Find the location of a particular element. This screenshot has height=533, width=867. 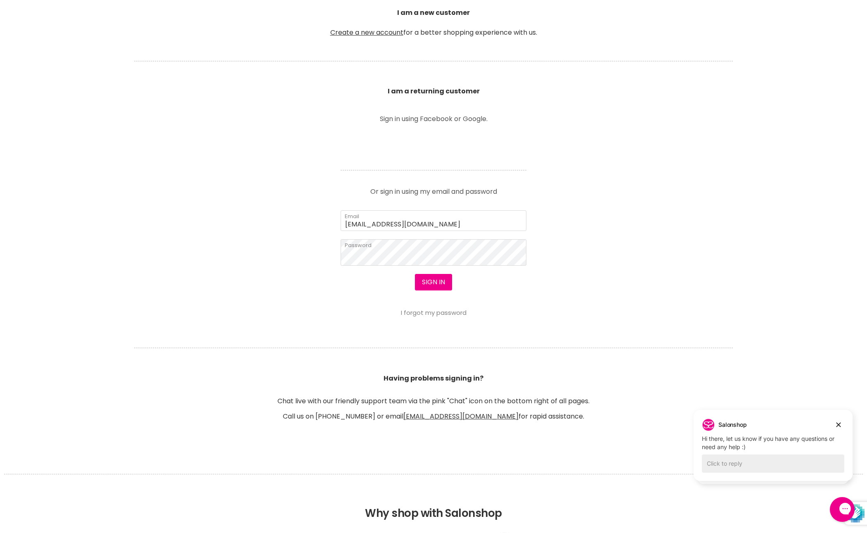

button: Dismiss campaign is located at coordinates (151, 38).